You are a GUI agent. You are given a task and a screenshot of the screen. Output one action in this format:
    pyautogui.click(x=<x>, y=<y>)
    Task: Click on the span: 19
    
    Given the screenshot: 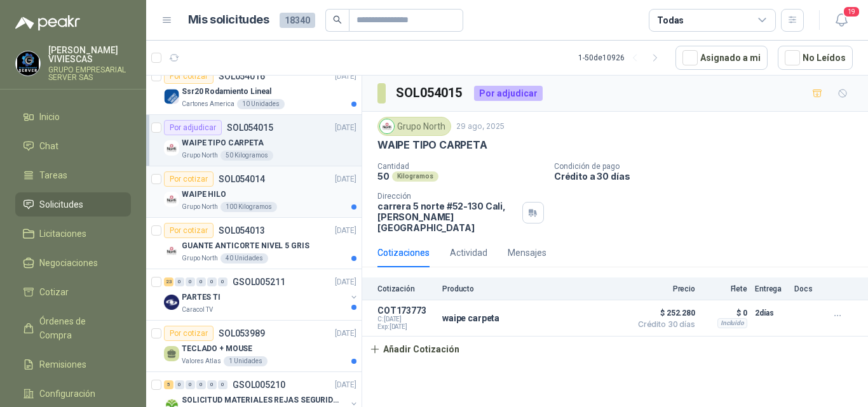 What is the action you would take?
    pyautogui.click(x=852, y=12)
    